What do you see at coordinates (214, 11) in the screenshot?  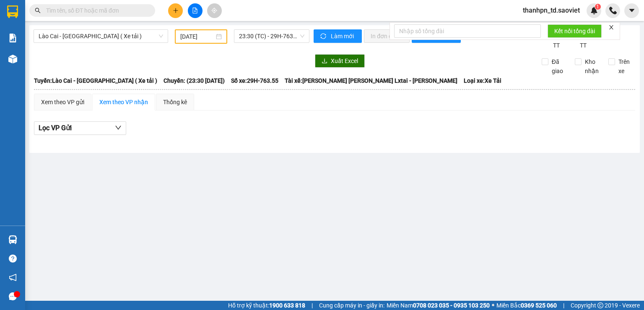 I see `span: aim` at bounding box center [214, 11].